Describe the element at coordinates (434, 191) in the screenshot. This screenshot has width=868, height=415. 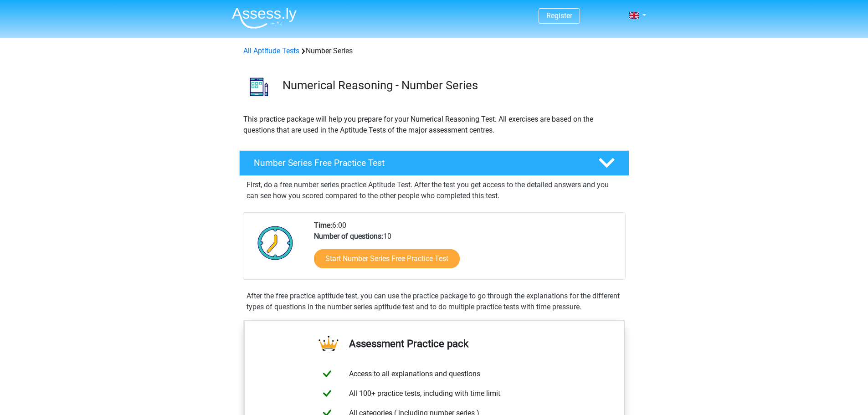
I see `p: First, do a free number series practice Aptitude Test. After the test you get access to the detai...` at that location.